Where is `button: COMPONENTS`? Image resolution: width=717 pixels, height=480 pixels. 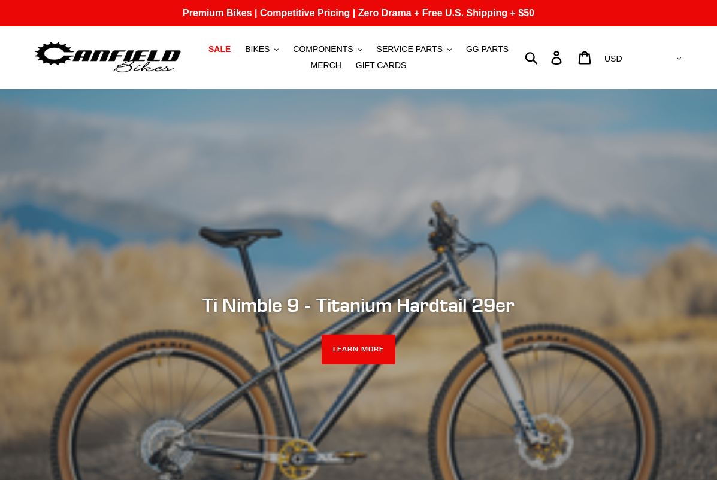 button: COMPONENTS is located at coordinates (327, 49).